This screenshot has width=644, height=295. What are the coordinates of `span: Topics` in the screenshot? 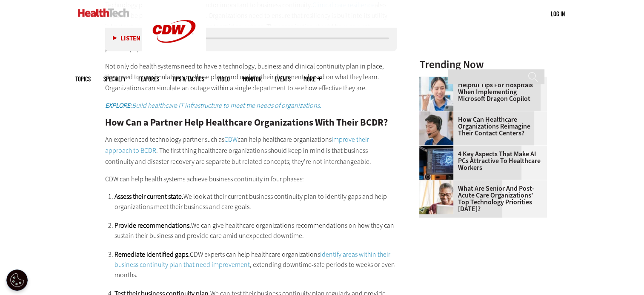 It's located at (83, 79).